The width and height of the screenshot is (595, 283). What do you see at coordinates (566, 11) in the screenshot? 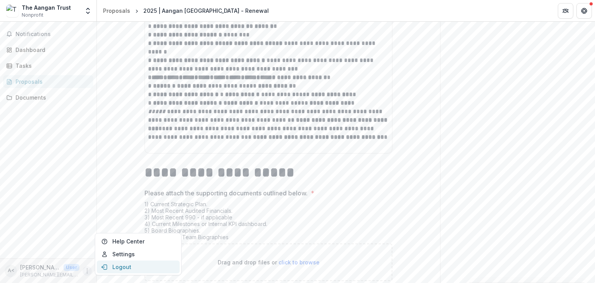
I see `button: Partners` at bounding box center [566, 11].